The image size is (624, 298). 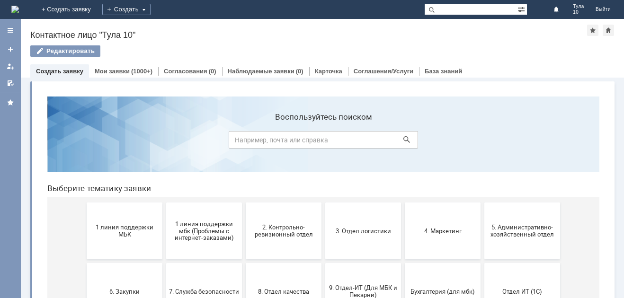 I want to click on button: Отдел-ИТ (Офис), so click(x=164, y=263).